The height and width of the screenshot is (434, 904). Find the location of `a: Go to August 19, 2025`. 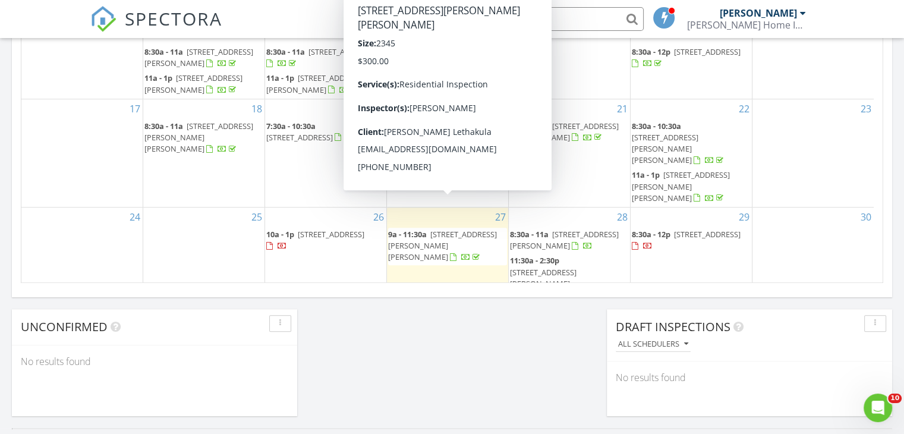

a: Go to August 19, 2025 is located at coordinates (378, 109).